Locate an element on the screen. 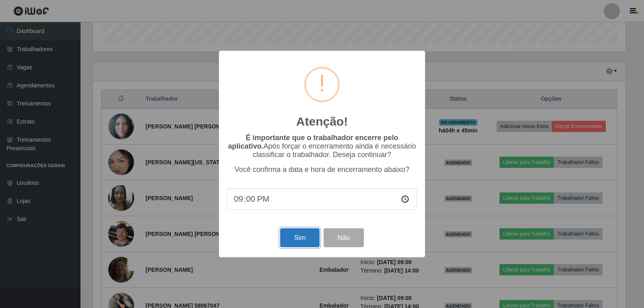 Image resolution: width=644 pixels, height=308 pixels. p: Você confirma a data e hora de encerramento abaixo? is located at coordinates (322, 170).